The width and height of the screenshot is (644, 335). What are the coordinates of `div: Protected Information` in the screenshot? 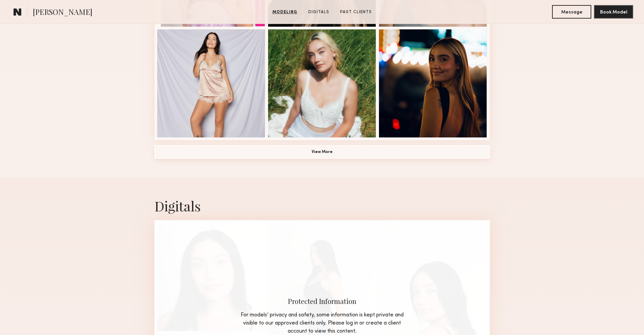 It's located at (322, 301).